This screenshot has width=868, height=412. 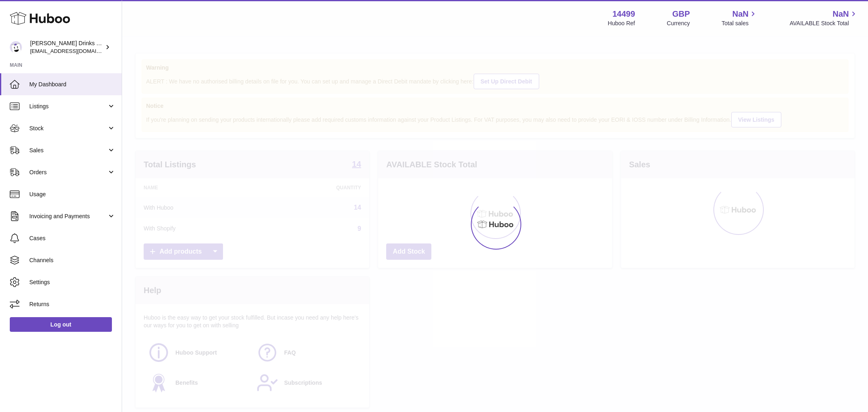 I want to click on strong: 14499, so click(x=624, y=14).